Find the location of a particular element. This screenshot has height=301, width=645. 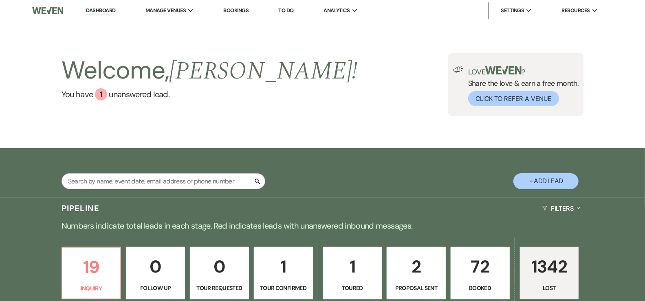

a: You have 1 unanswered lead. is located at coordinates (209, 94).